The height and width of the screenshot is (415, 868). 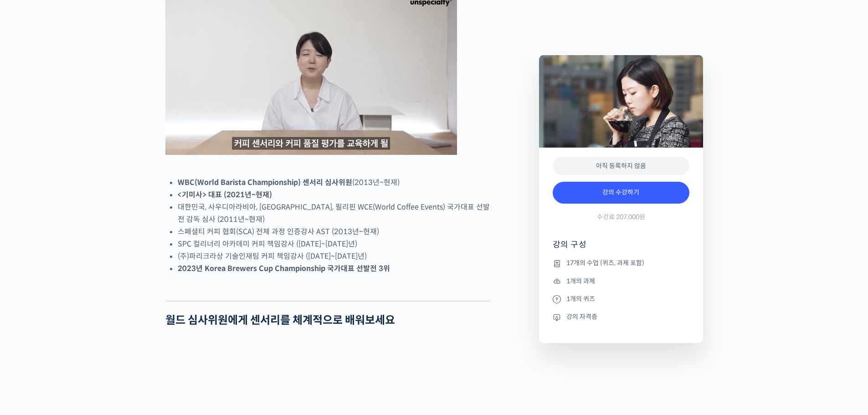 I want to click on strong: 2023년 Korea Brewers Cup Championship 국가대표 선발전 3위, so click(x=284, y=268).